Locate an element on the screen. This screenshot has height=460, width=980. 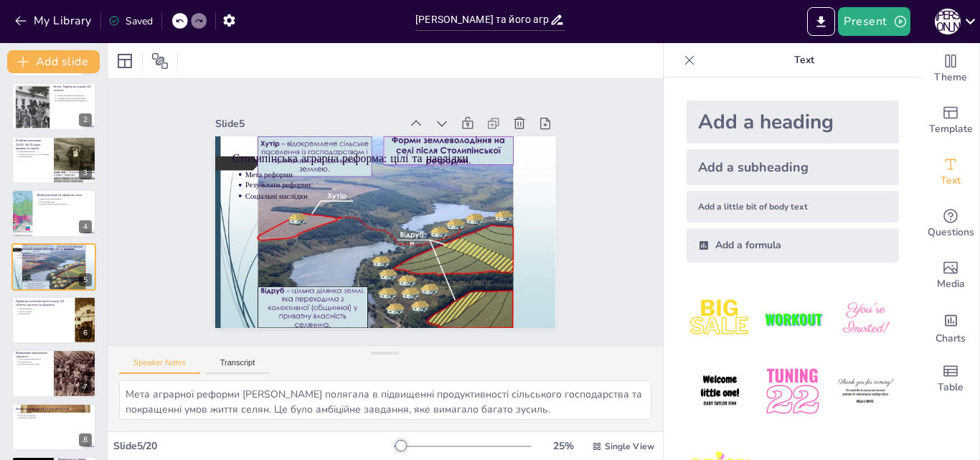
p: Політичні зміни is located at coordinates (34, 157).